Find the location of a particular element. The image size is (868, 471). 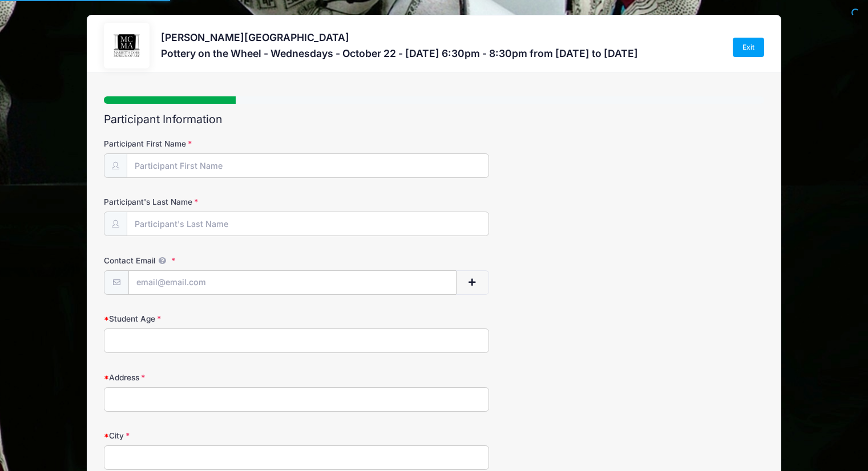

h2: Participant Information is located at coordinates (433, 119).